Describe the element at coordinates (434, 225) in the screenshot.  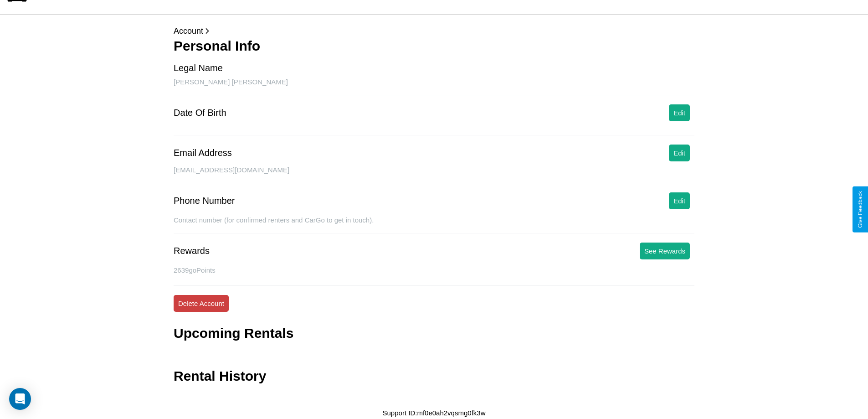
I see `div: Contact number (for confirmed renters and CarGo to get in touch).` at that location.